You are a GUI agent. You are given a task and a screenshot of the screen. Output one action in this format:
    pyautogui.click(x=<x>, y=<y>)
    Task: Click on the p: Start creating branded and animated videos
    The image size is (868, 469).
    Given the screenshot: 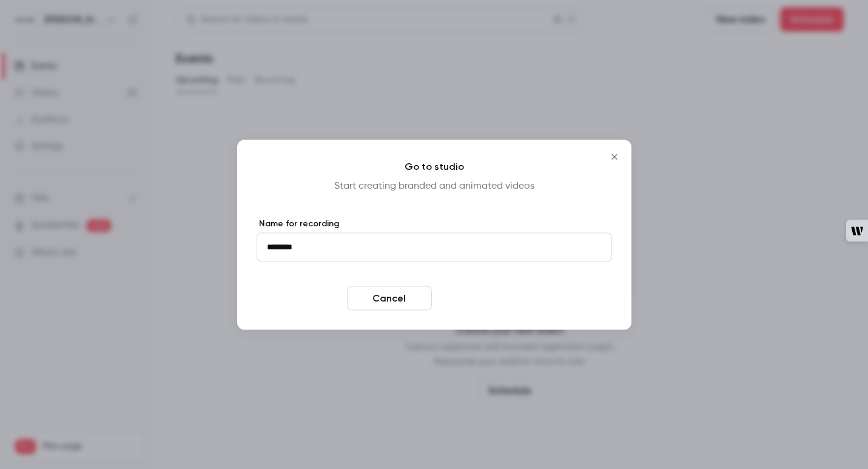 What is the action you would take?
    pyautogui.click(x=434, y=185)
    